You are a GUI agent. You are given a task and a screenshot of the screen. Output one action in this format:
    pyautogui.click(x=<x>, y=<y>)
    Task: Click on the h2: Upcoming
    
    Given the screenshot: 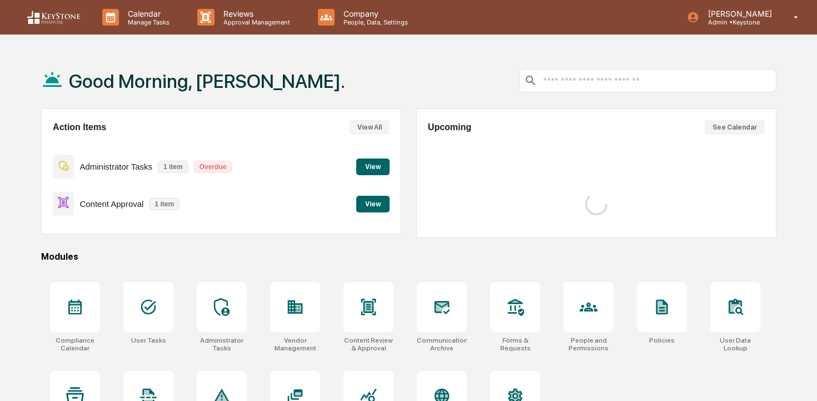 What is the action you would take?
    pyautogui.click(x=449, y=127)
    